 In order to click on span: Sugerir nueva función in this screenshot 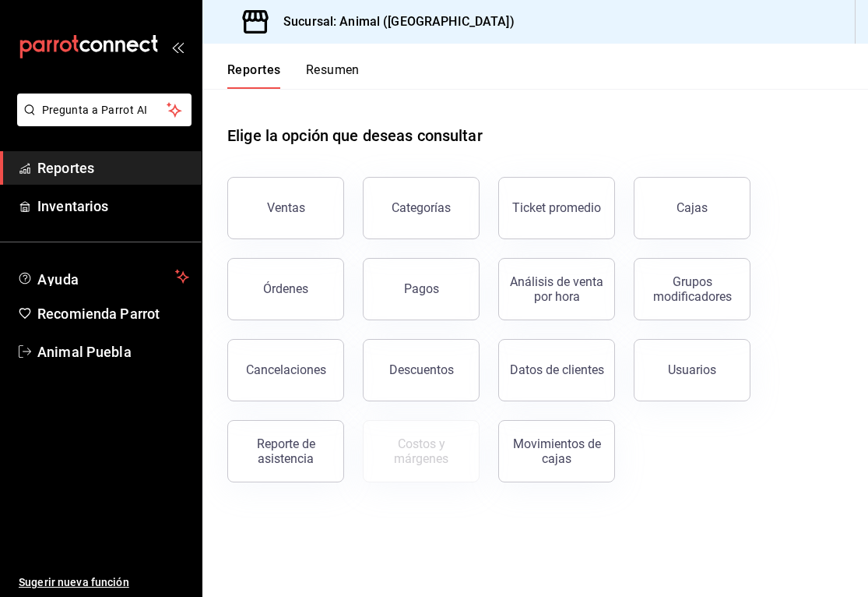, I will do `click(104, 583)`.